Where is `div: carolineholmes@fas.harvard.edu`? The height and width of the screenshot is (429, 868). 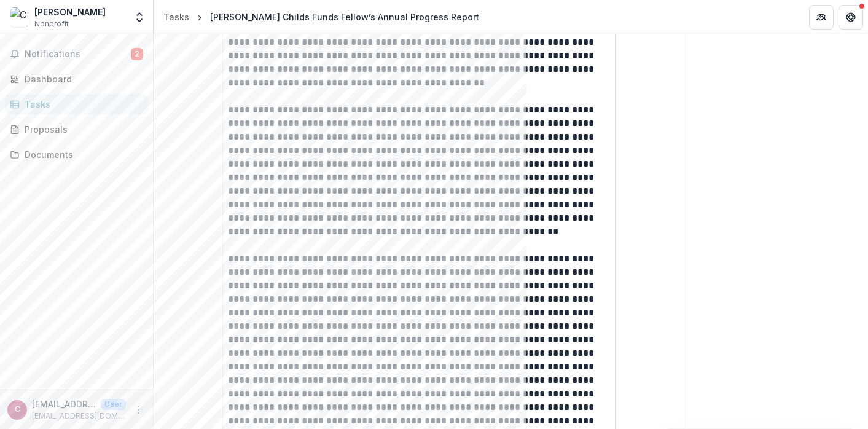 div: carolineholmes@fas.harvard.edu is located at coordinates (17, 409).